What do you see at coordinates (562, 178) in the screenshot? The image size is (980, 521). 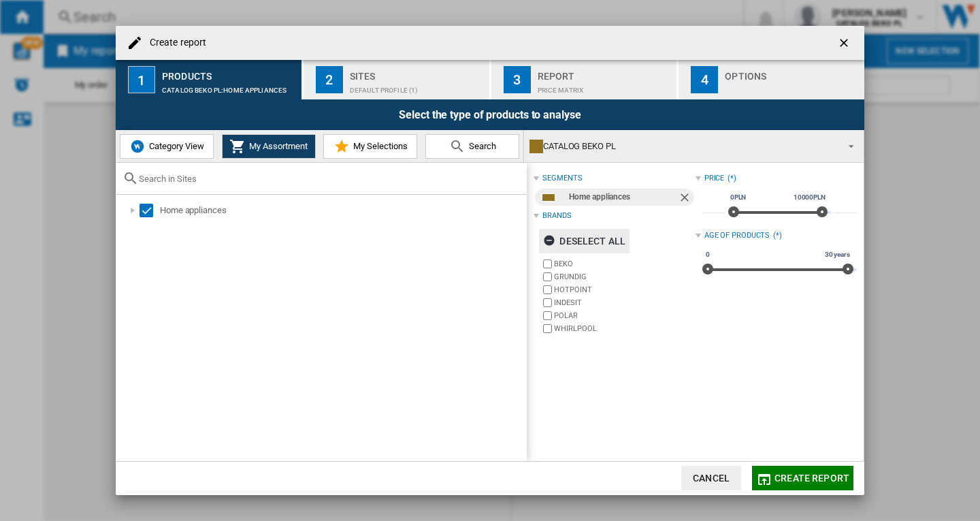 I see `div: segments` at bounding box center [562, 178].